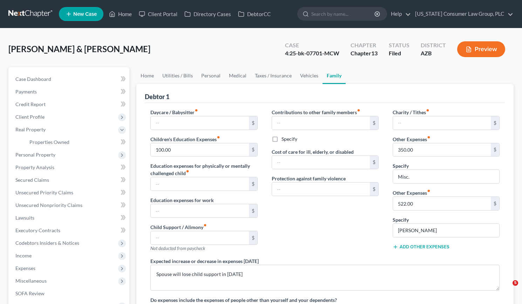  What do you see at coordinates (31, 281) in the screenshot?
I see `span: Miscellaneous` at bounding box center [31, 281].